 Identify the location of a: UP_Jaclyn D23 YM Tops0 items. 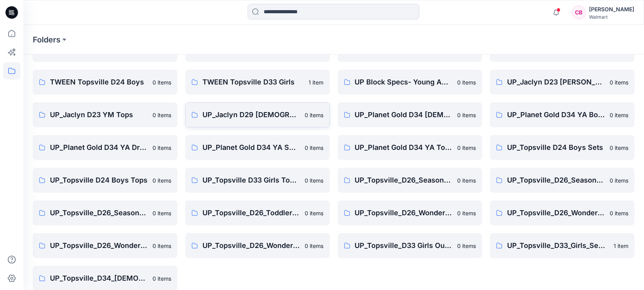
(105, 115).